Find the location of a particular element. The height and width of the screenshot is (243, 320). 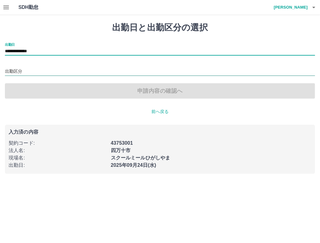

b: 2025年09月24日(水) is located at coordinates (134, 165).